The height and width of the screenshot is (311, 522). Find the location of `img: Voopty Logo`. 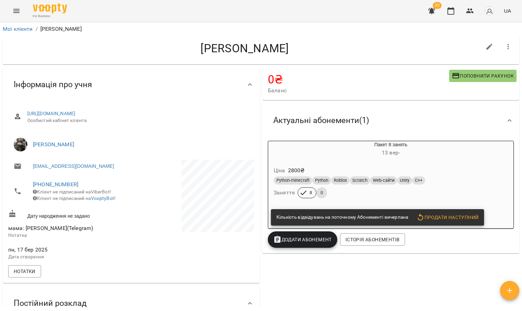

img: Voopty Logo is located at coordinates (50, 8).